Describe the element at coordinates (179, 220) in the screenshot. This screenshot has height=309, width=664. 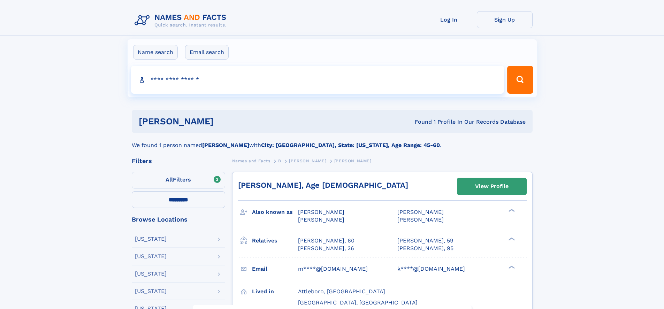
I see `div: Browse Locations` at that location.